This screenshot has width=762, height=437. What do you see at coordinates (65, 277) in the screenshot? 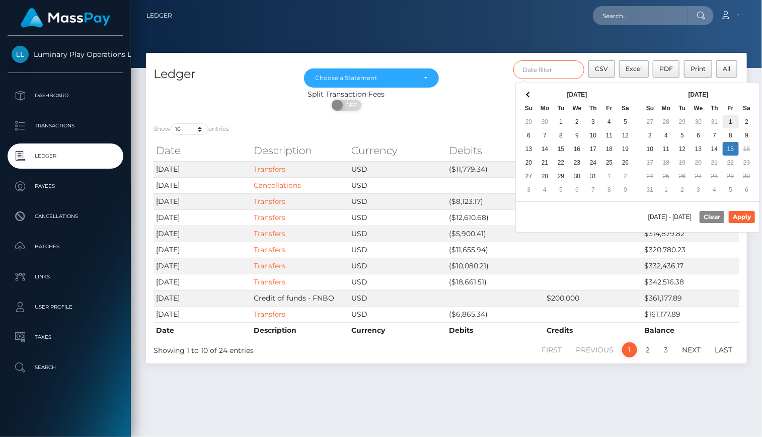
I see `a: Links` at bounding box center [65, 277].